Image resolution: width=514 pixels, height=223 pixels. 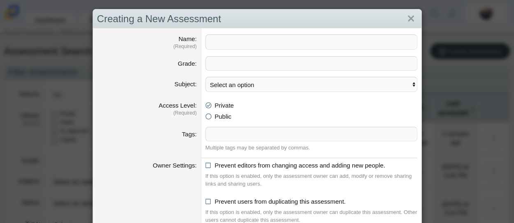 What do you see at coordinates (177, 105) in the screenshot?
I see `label: Access Level` at bounding box center [177, 105].